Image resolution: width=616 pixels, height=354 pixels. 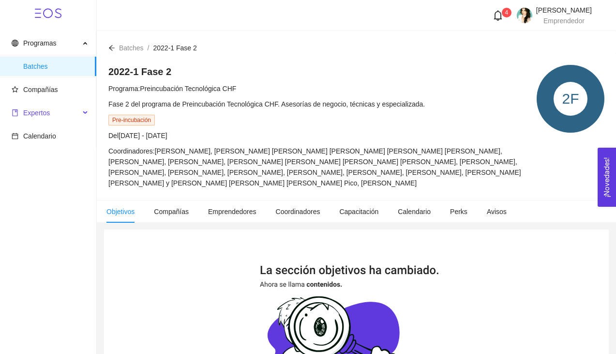 I want to click on div: 2F, so click(x=571, y=99).